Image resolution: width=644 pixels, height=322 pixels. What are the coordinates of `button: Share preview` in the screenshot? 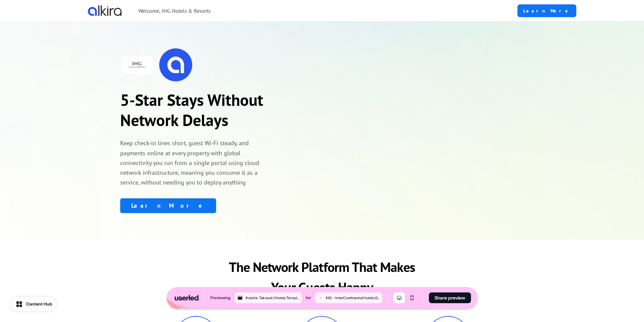 It's located at (450, 298).